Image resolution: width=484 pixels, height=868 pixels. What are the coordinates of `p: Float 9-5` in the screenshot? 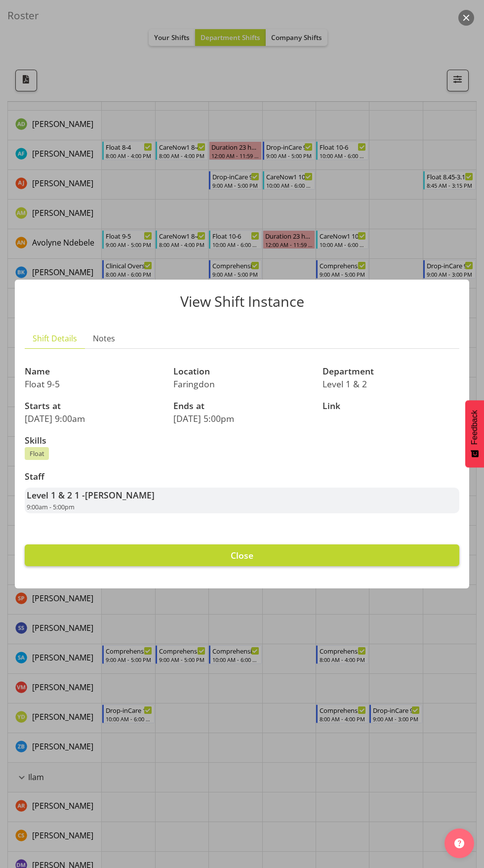 It's located at (93, 384).